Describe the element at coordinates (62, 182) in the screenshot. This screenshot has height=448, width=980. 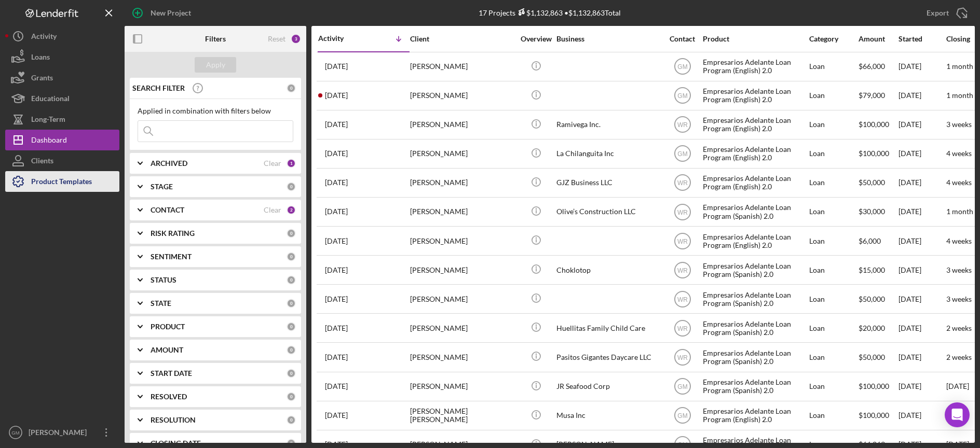
I see `button: Product Templates` at that location.